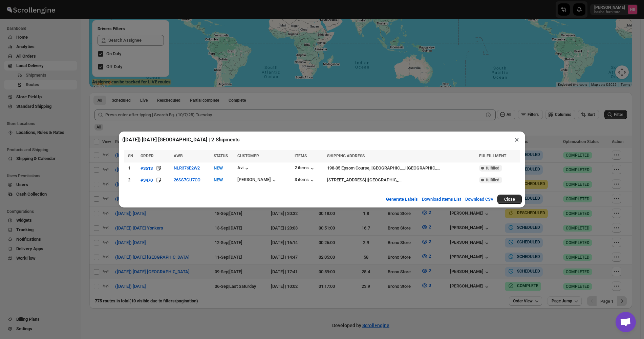  I want to click on button: 3 items, so click(305, 180).